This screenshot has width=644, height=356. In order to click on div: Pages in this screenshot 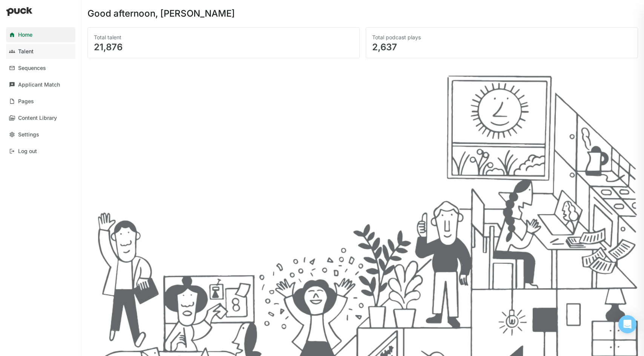, I will do `click(26, 102)`.